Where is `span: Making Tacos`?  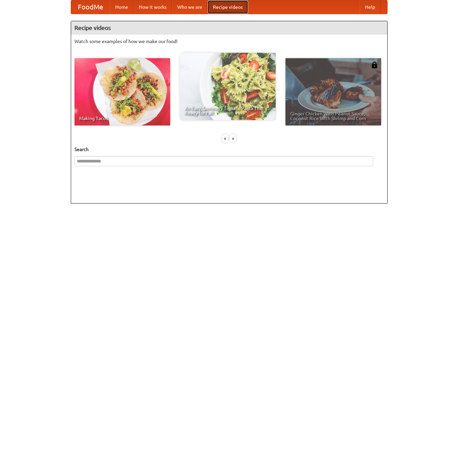 span: Making Tacos is located at coordinates (123, 119).